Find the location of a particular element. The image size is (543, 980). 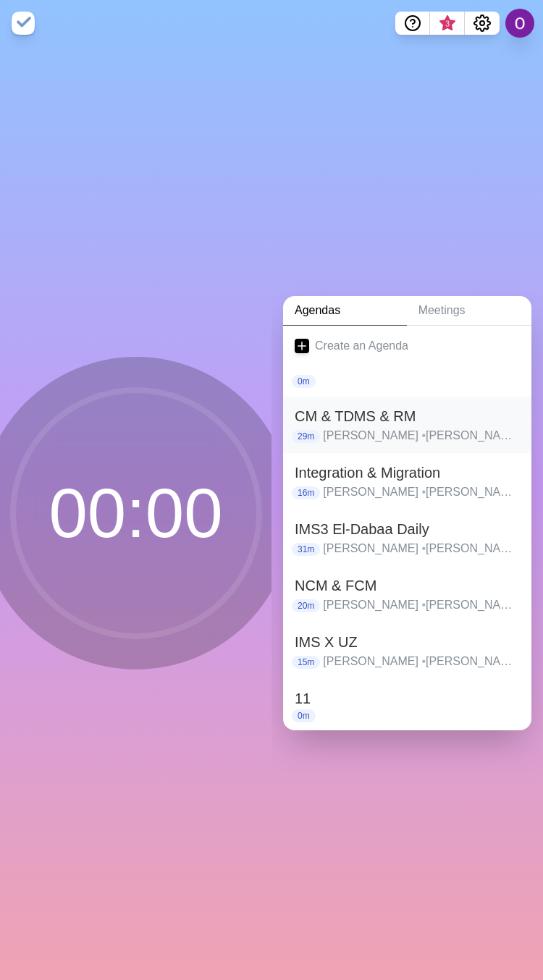

p: 15m is located at coordinates (305, 662).